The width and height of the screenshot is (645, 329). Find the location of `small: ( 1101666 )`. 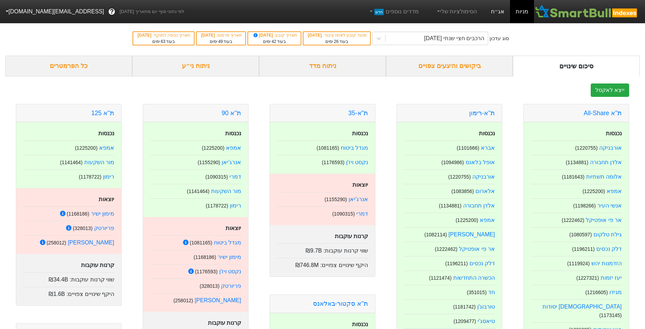

small: ( 1101666 ) is located at coordinates (468, 148).